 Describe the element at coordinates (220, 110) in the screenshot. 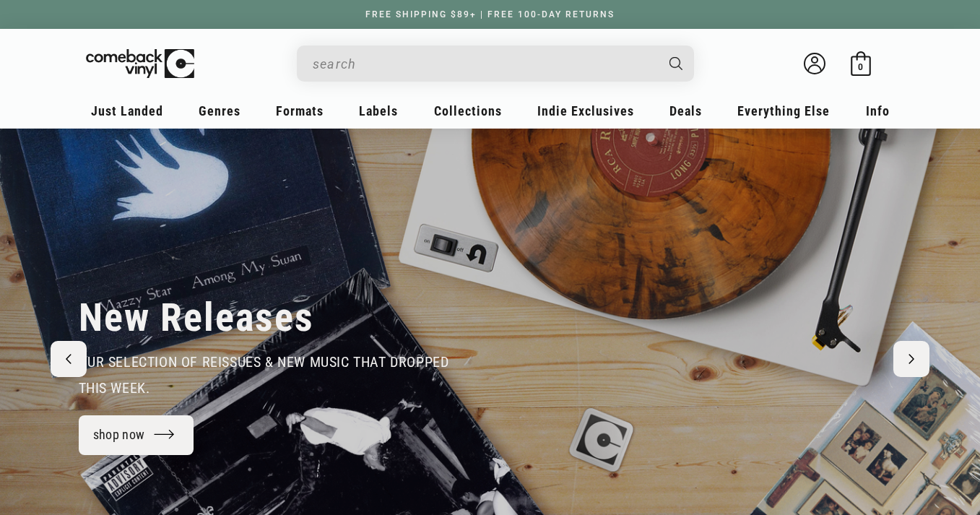

I see `span: Genres` at that location.